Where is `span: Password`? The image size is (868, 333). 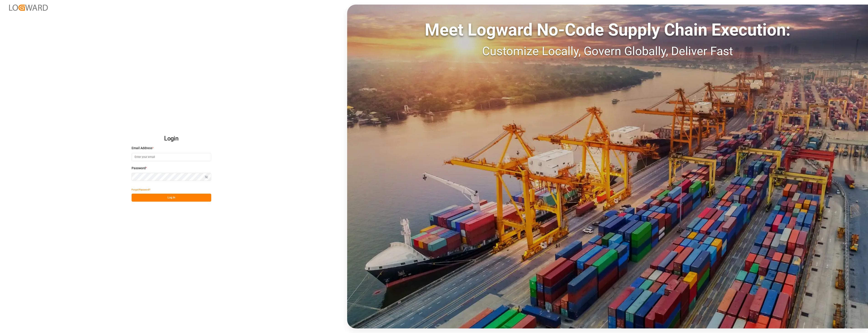 span: Password is located at coordinates (139, 168).